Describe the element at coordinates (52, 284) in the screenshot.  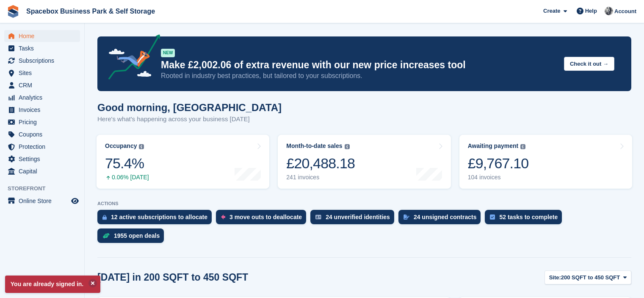
I see `p: You are already signed in.` at that location.